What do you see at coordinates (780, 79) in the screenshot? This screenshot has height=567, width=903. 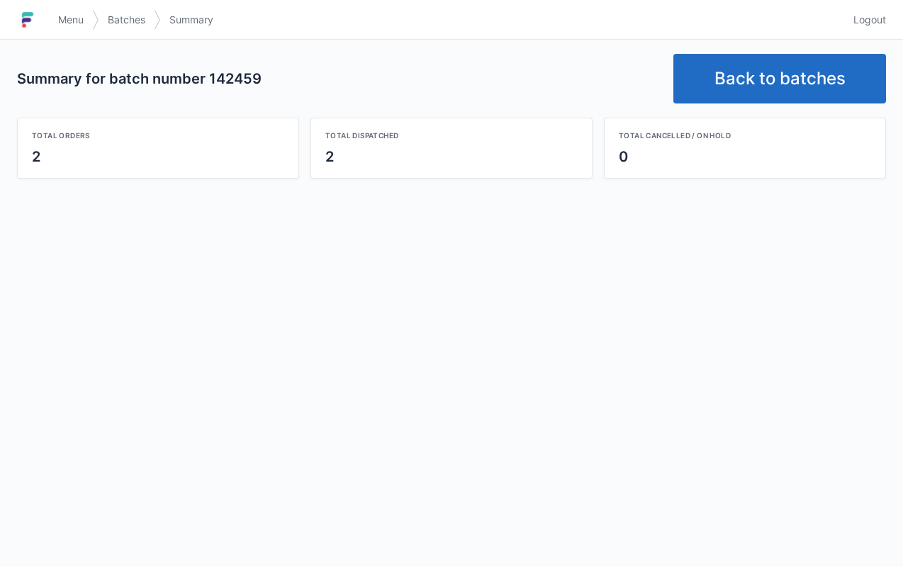 I see `a: Back to batches` at bounding box center [780, 79].